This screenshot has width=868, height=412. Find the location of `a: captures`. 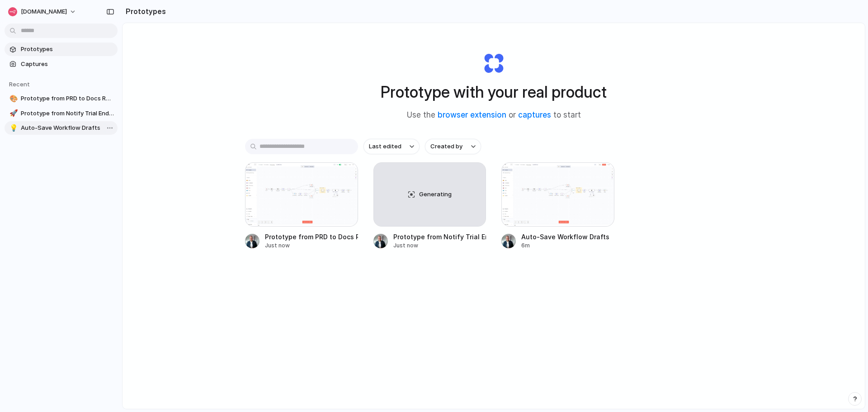

a: captures is located at coordinates (534, 115).